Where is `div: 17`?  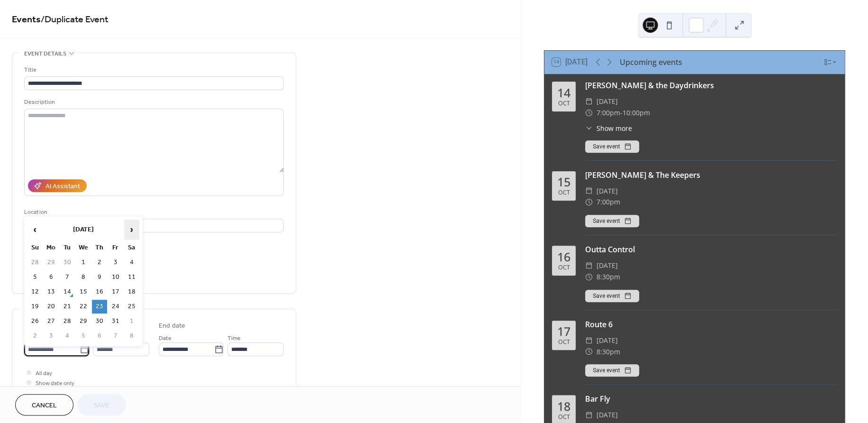 div: 17 is located at coordinates (564, 331).